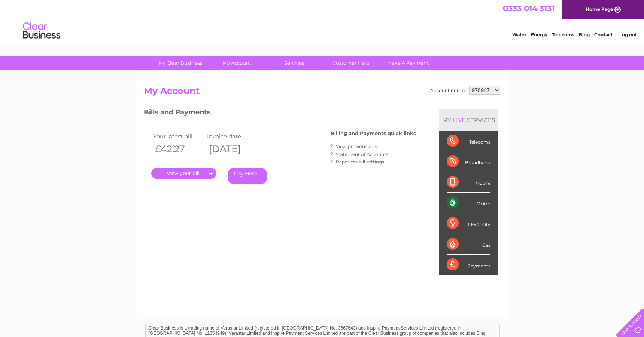  What do you see at coordinates (468, 182) in the screenshot?
I see `div: Mobile` at bounding box center [468, 182].